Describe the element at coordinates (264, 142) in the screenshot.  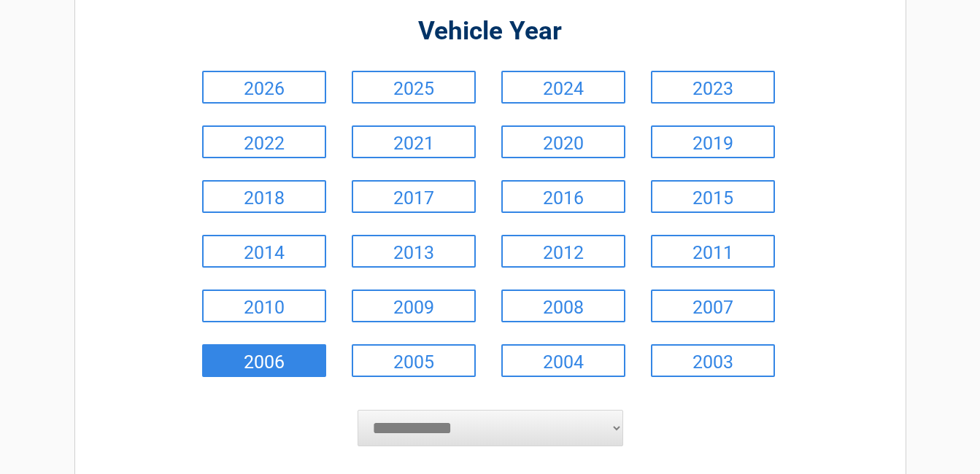
I see `a: 2022` at that location.